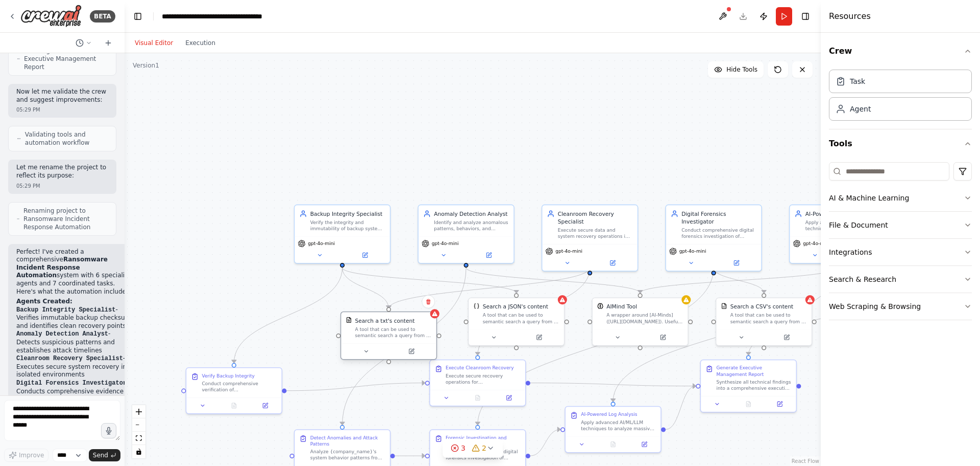 The height and width of the screenshot is (466, 980). What do you see at coordinates (26, 455) in the screenshot?
I see `button: Improve` at bounding box center [26, 455].